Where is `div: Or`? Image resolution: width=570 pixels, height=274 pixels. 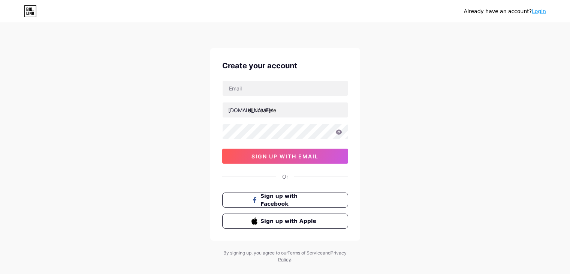 div: Or is located at coordinates (285, 176).